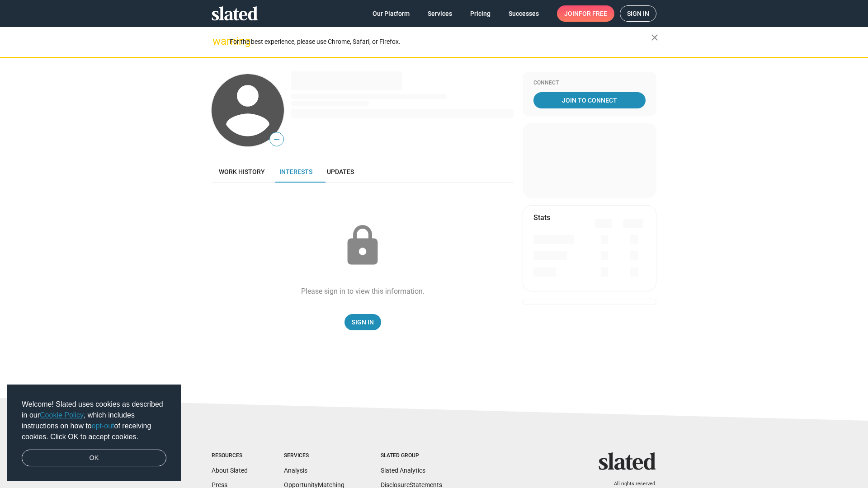 The image size is (868, 488). Describe the element at coordinates (296, 172) in the screenshot. I see `a: Interests` at that location.